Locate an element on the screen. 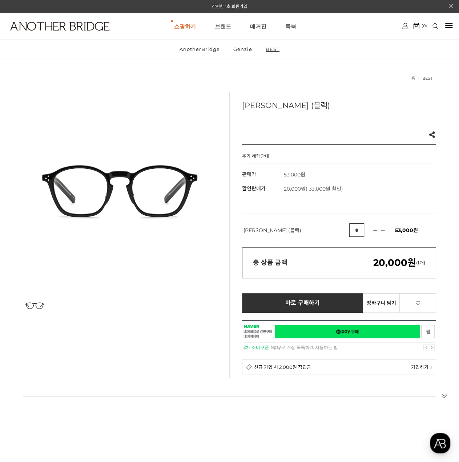  span: ( 33,000원 할인) is located at coordinates (324, 189).